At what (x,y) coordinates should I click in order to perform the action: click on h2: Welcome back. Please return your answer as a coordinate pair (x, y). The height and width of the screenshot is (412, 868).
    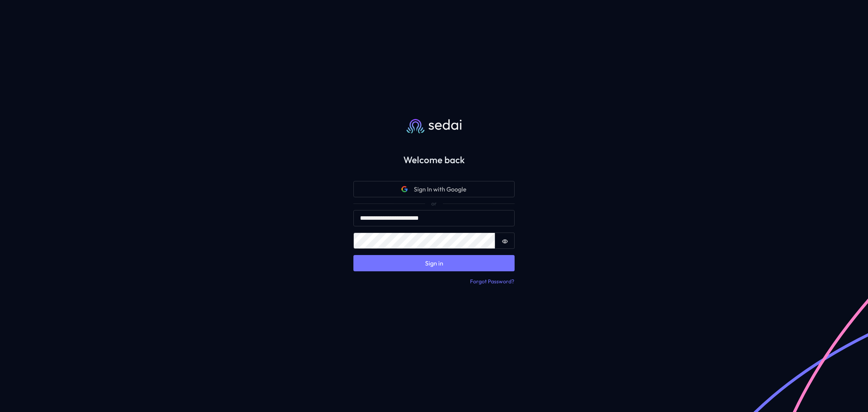
    Looking at the image, I should click on (434, 159).